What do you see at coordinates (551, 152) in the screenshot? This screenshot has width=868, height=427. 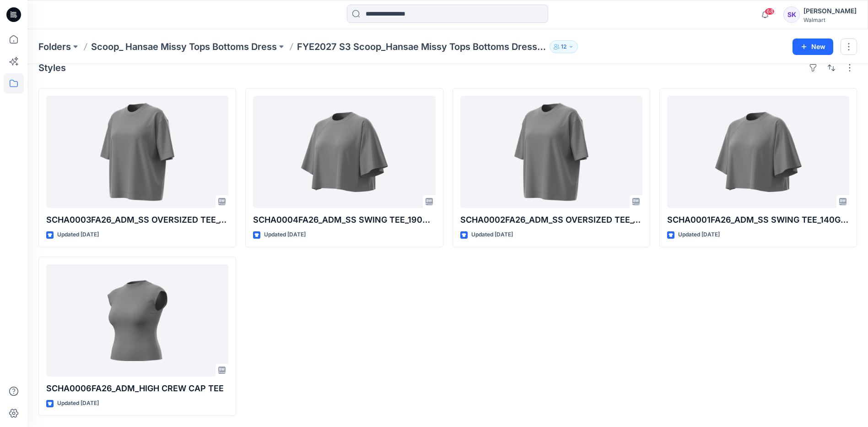 I see `a: SCHA0002FA26_ADM_SS OVERSIZED TEE_190GSM` at bounding box center [551, 152].